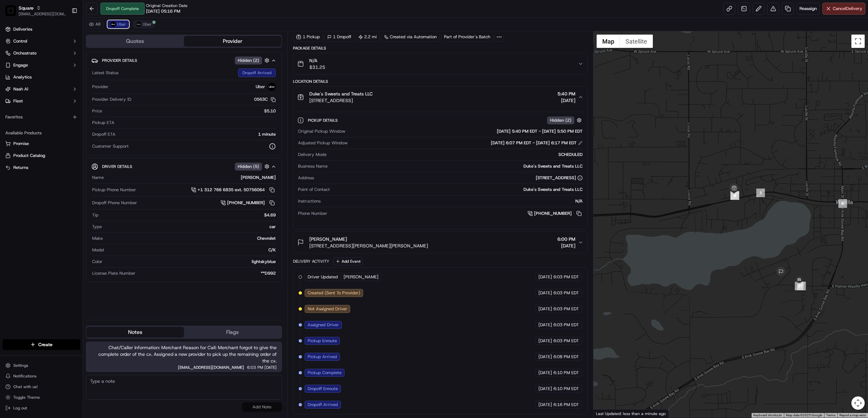 The width and height of the screenshot is (868, 418). I want to click on div: 1 Pickup, so click(308, 37).